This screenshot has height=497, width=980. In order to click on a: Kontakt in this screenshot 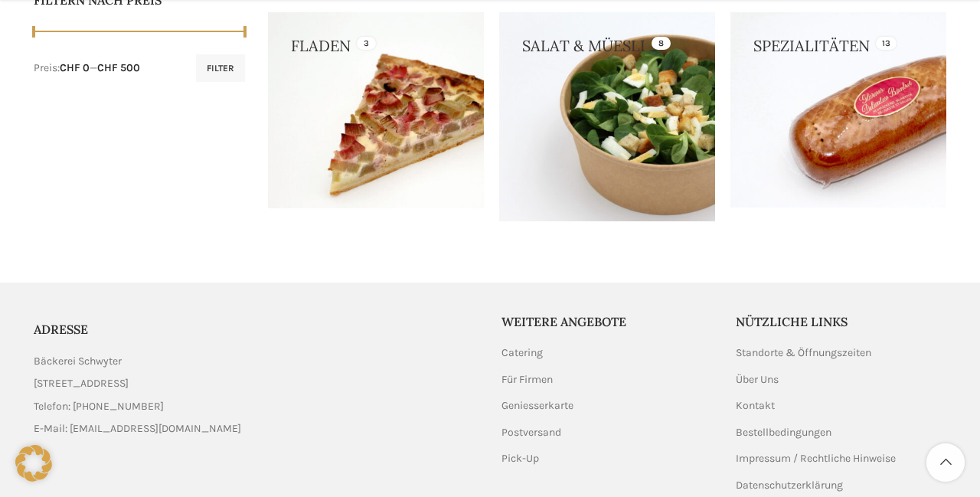, I will do `click(756, 406)`.